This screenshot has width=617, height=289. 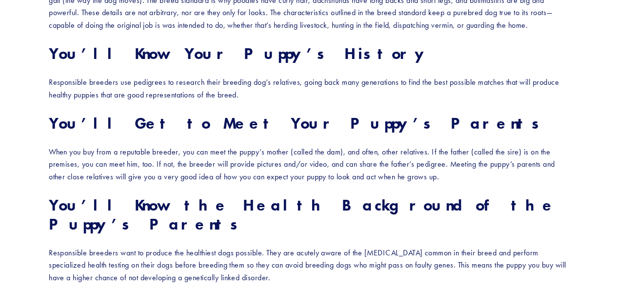 What do you see at coordinates (239, 53) in the screenshot?
I see `strong: You’ll Know Your Puppy’s History` at bounding box center [239, 53].